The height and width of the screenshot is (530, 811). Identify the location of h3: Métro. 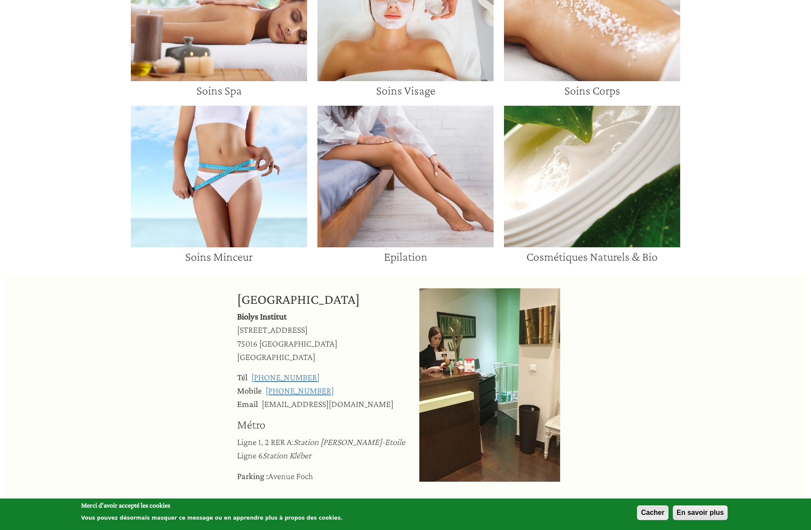
(328, 425).